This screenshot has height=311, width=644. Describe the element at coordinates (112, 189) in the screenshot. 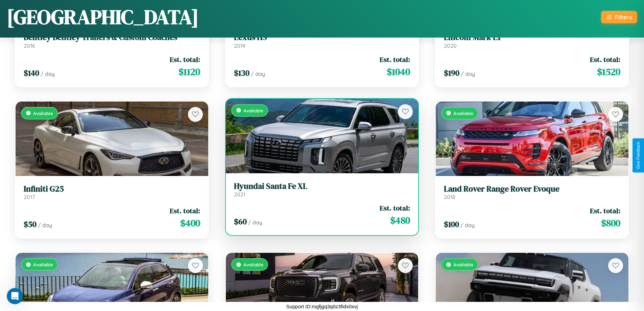

I see `h3: Infiniti G25` at that location.